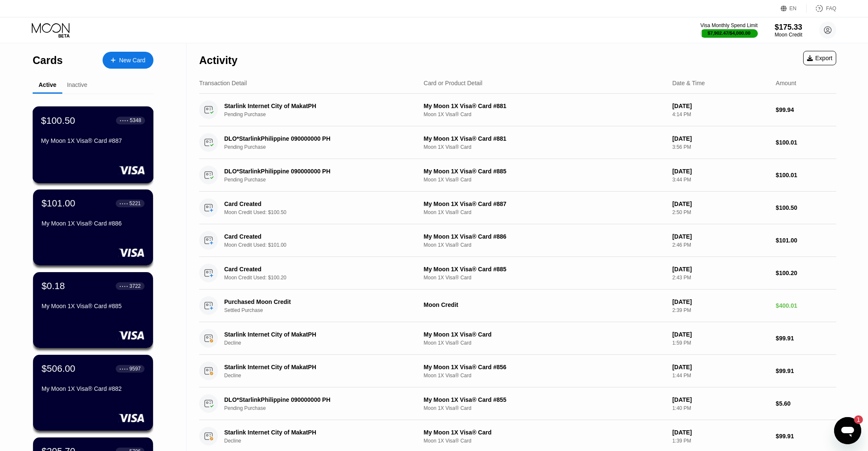 The height and width of the screenshot is (451, 868). Describe the element at coordinates (720, 277) in the screenshot. I see `div: 2:43 PM` at that location.